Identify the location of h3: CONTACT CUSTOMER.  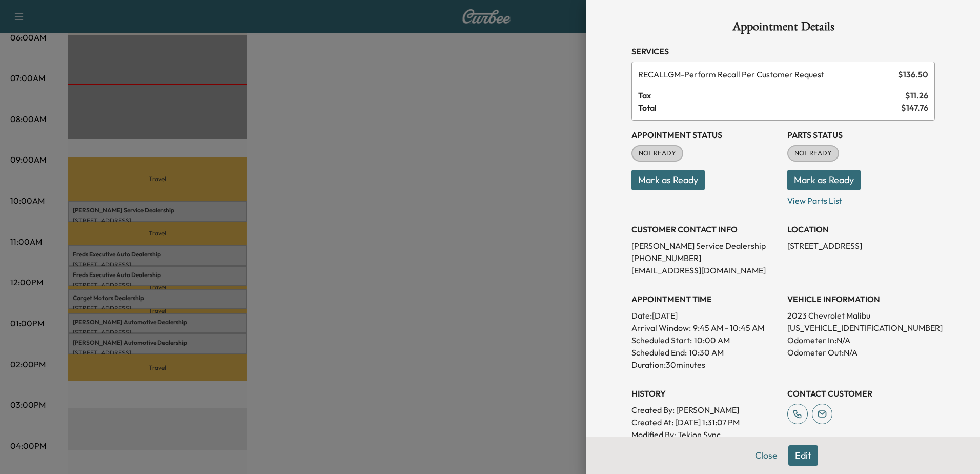
(862, 394).